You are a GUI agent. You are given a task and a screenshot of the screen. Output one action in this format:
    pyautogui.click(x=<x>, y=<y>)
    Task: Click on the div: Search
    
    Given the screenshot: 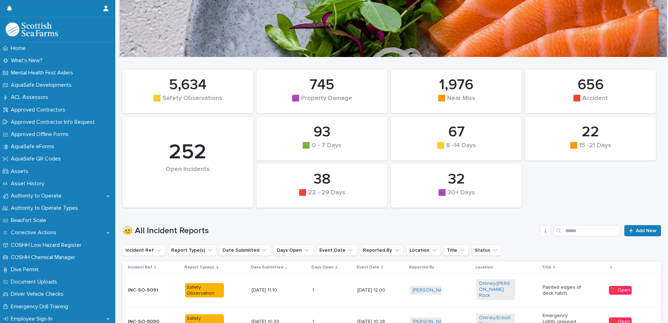 What is the action you would take?
    pyautogui.click(x=587, y=230)
    